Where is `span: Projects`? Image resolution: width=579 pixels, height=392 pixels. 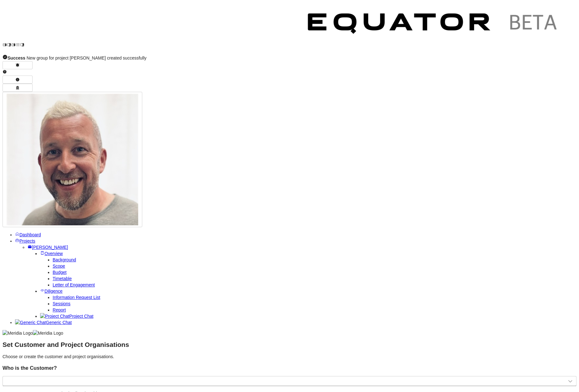
span: Projects is located at coordinates (27, 241).